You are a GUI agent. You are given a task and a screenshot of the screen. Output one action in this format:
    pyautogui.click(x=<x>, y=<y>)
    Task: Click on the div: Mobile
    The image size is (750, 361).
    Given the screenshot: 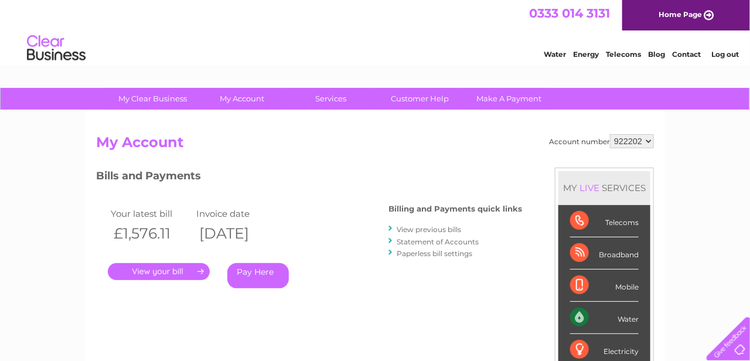 What is the action you would take?
    pyautogui.click(x=604, y=285)
    